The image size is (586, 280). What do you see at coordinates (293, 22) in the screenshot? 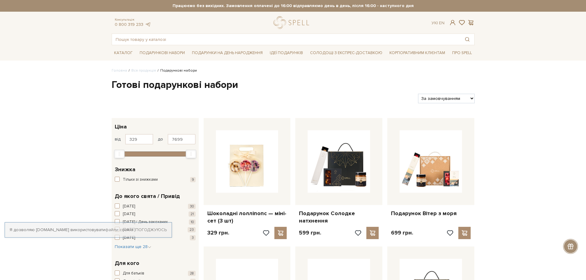
I see `a: logo` at bounding box center [293, 22].